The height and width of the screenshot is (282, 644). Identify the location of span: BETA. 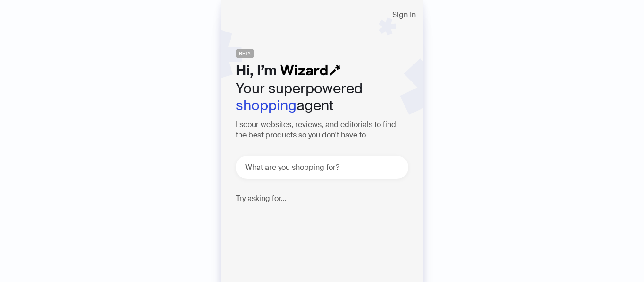
(245, 54).